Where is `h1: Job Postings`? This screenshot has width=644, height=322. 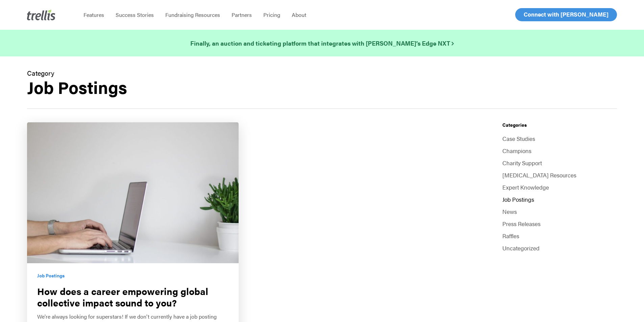 h1: Job Postings is located at coordinates (322, 87).